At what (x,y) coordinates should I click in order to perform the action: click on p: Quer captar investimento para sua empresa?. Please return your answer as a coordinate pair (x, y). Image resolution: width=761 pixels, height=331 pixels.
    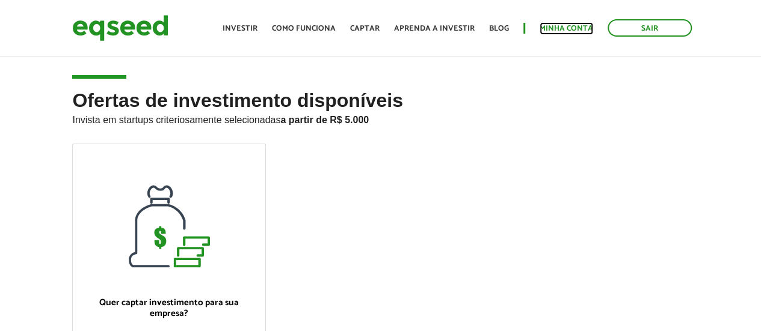
    Looking at the image, I should click on (168, 309).